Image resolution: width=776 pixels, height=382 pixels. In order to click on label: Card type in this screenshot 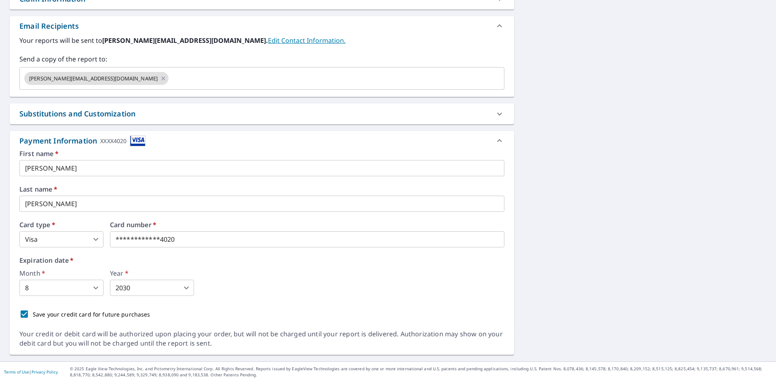, I will do `click(61, 225)`.